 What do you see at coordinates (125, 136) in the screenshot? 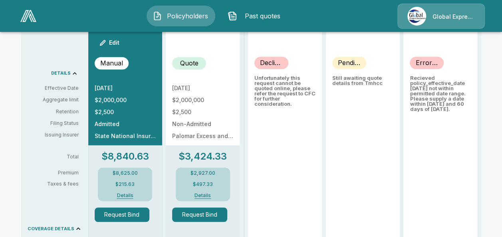
I see `p: State National Insurance Company Inc.` at bounding box center [125, 136].